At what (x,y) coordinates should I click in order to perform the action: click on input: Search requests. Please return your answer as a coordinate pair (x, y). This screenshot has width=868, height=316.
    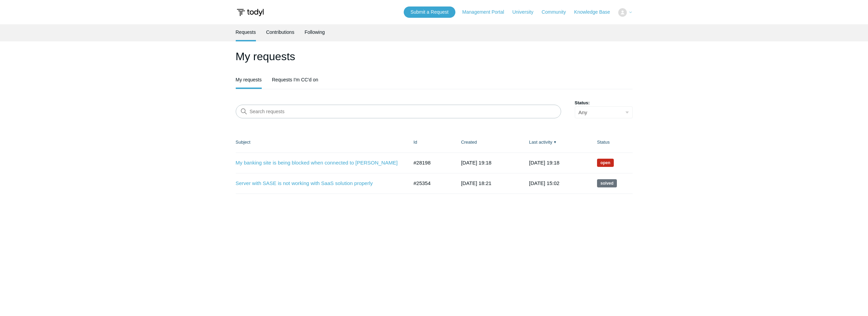
    Looking at the image, I should click on (398, 111).